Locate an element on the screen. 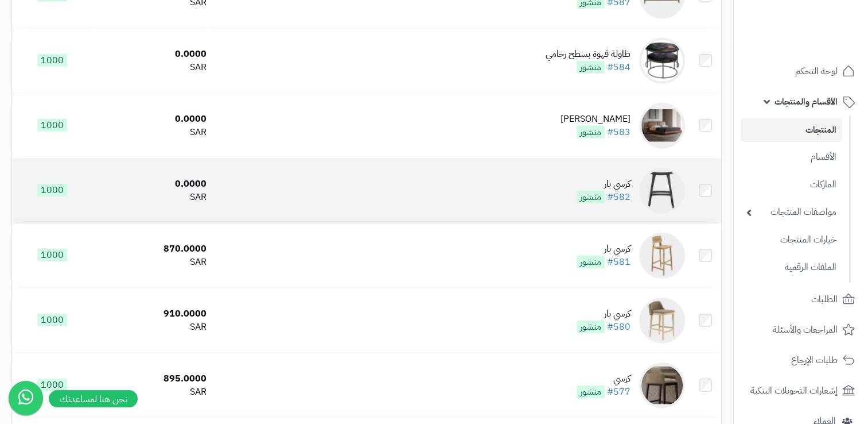  a: المراجعات والأسئلة is located at coordinates (800, 330).